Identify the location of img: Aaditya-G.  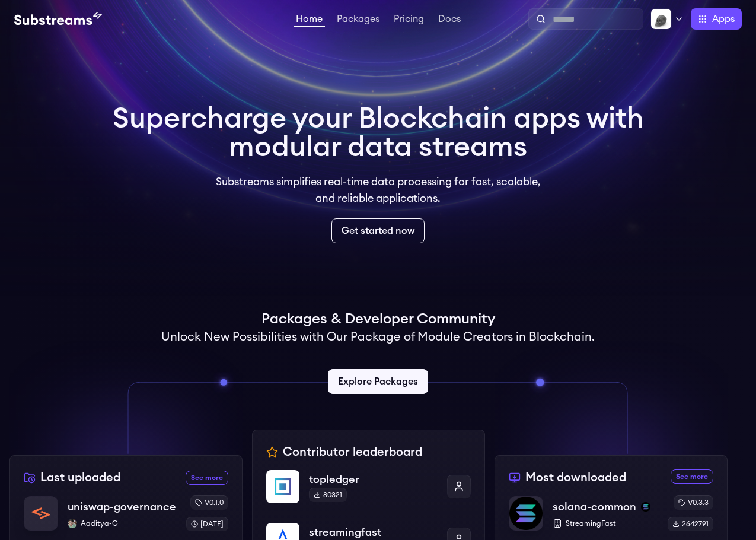
(73, 523).